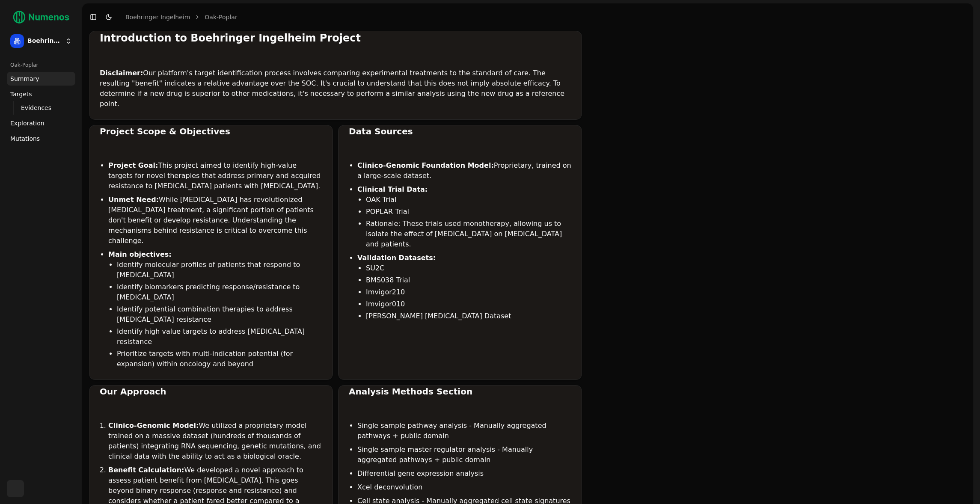 Image resolution: width=980 pixels, height=504 pixels. What do you see at coordinates (41, 139) in the screenshot?
I see `a: Mutations` at bounding box center [41, 139].